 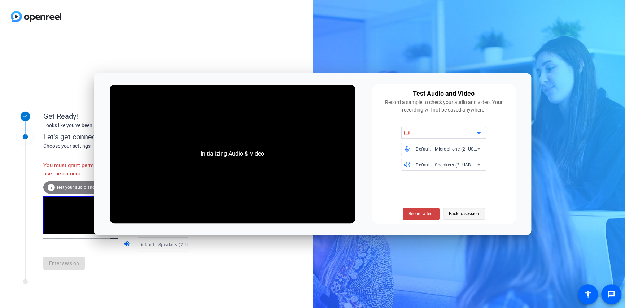 What do you see at coordinates (81, 187) in the screenshot?
I see `span: Test your audio and video` at bounding box center [81, 187].